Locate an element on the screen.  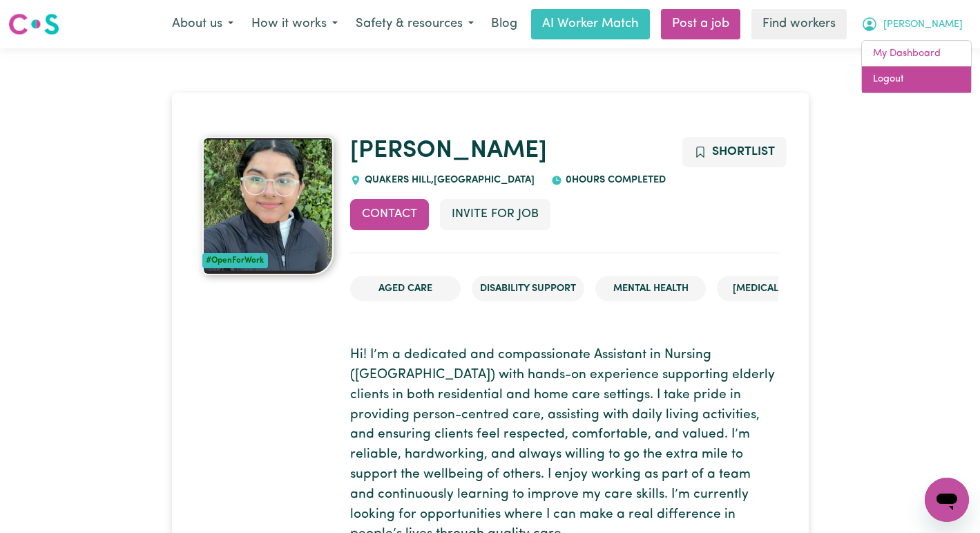
button: Safety & resources is located at coordinates (414, 24).